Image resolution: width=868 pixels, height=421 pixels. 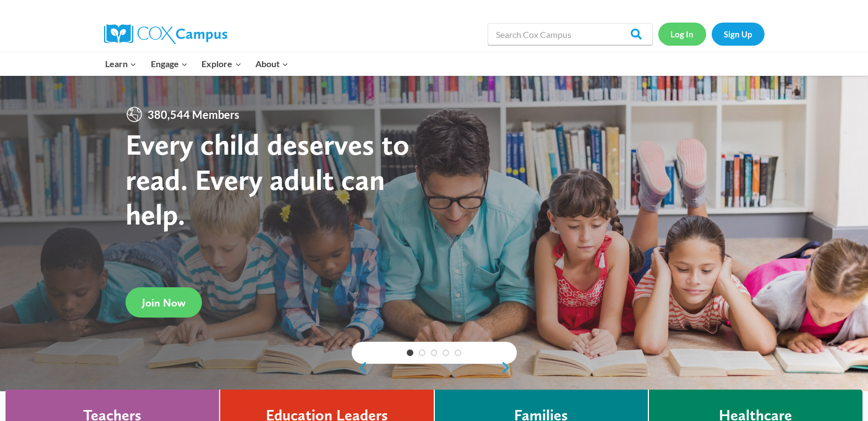 I want to click on a: 3, so click(x=434, y=353).